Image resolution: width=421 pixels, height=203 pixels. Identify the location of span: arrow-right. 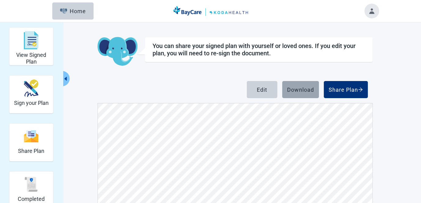
(360, 90).